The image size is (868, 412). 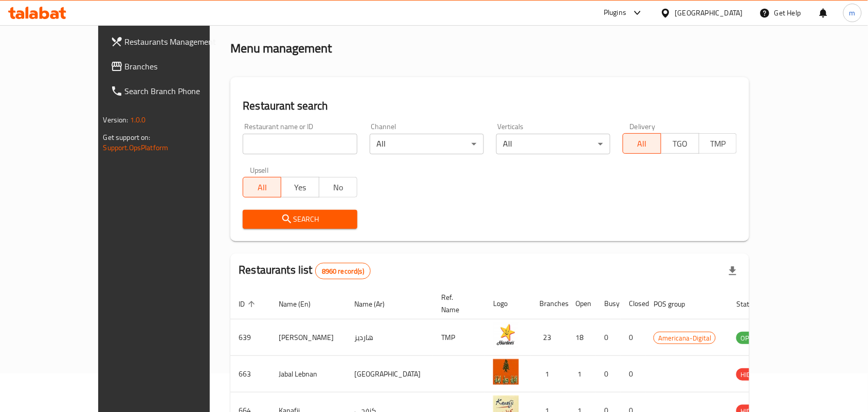 I want to click on button: TGO, so click(x=680, y=144).